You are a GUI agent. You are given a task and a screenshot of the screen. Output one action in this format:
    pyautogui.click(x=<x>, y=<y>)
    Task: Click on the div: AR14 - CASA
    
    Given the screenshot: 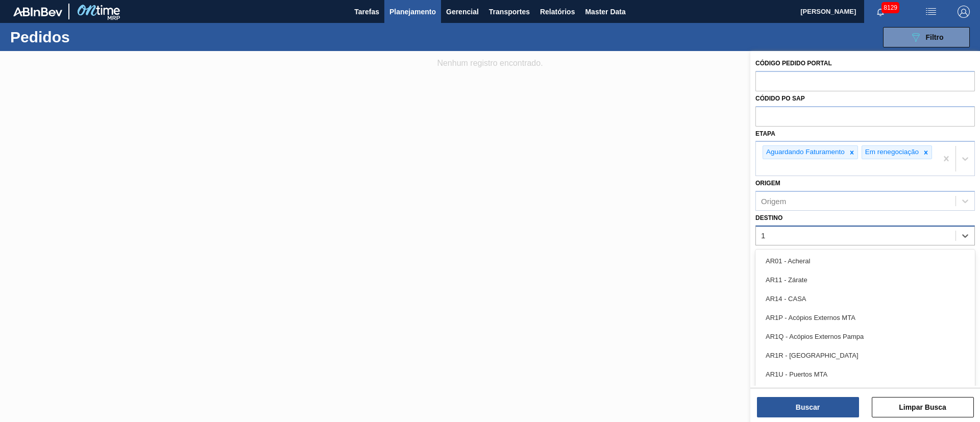 What is the action you would take?
    pyautogui.click(x=865, y=299)
    